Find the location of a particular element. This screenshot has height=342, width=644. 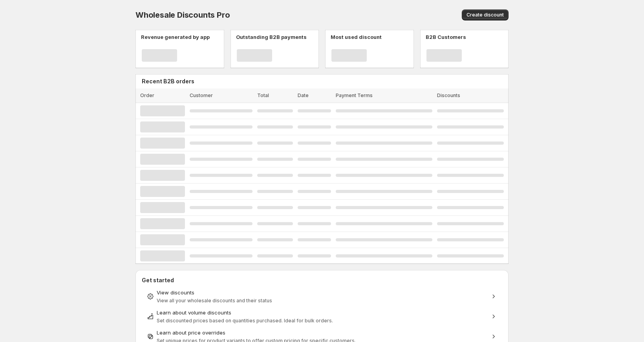

span: Date is located at coordinates (304, 95).